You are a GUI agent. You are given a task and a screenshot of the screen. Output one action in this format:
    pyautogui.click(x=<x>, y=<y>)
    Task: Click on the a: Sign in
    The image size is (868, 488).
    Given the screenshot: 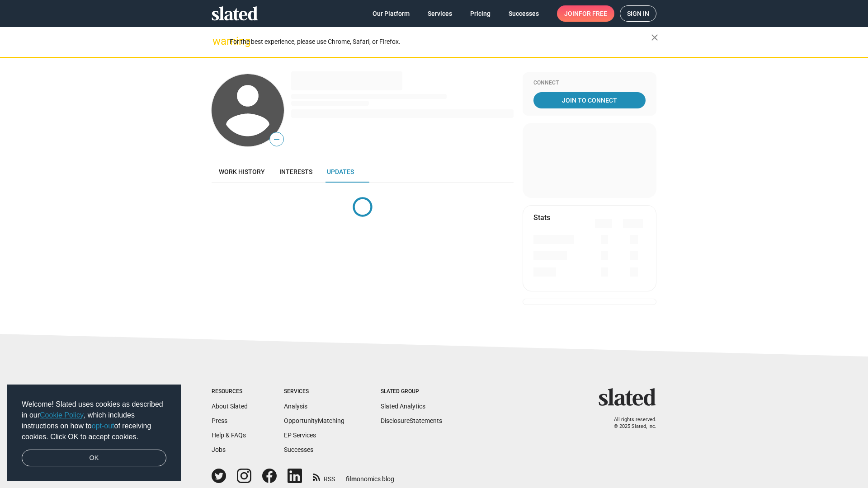 What is the action you would take?
    pyautogui.click(x=638, y=14)
    